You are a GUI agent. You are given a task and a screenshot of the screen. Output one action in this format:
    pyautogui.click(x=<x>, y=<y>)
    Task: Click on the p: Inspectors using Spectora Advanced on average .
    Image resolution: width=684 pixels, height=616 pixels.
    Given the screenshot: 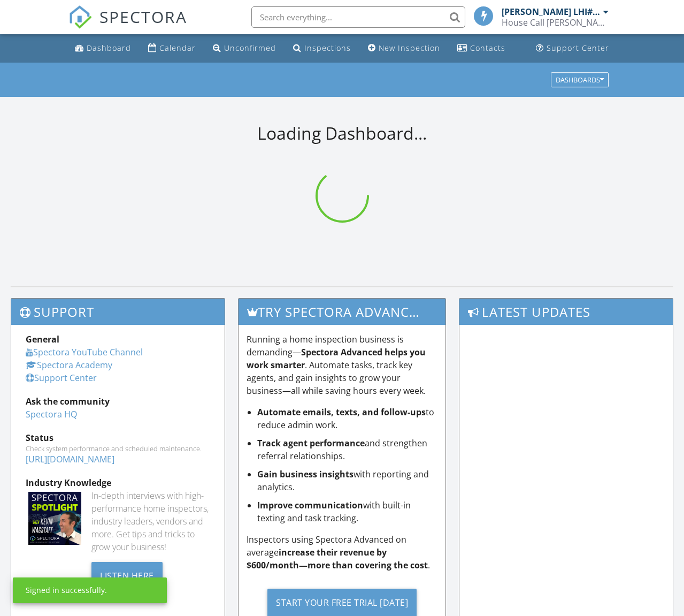 What is the action you would take?
    pyautogui.click(x=342, y=552)
    